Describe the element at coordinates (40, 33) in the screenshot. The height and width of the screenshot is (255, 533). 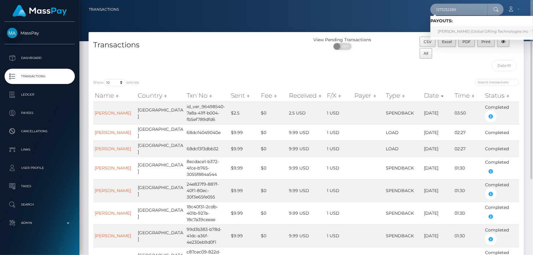
I see `span: MassPay` at that location.